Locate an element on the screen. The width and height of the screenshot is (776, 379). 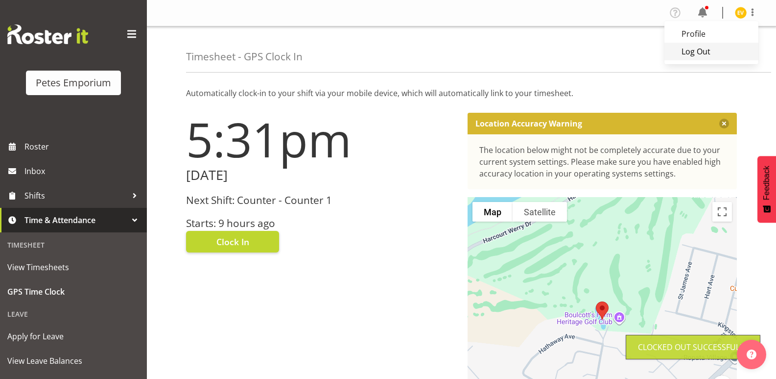
span: View Timesheets is located at coordinates (73, 267).